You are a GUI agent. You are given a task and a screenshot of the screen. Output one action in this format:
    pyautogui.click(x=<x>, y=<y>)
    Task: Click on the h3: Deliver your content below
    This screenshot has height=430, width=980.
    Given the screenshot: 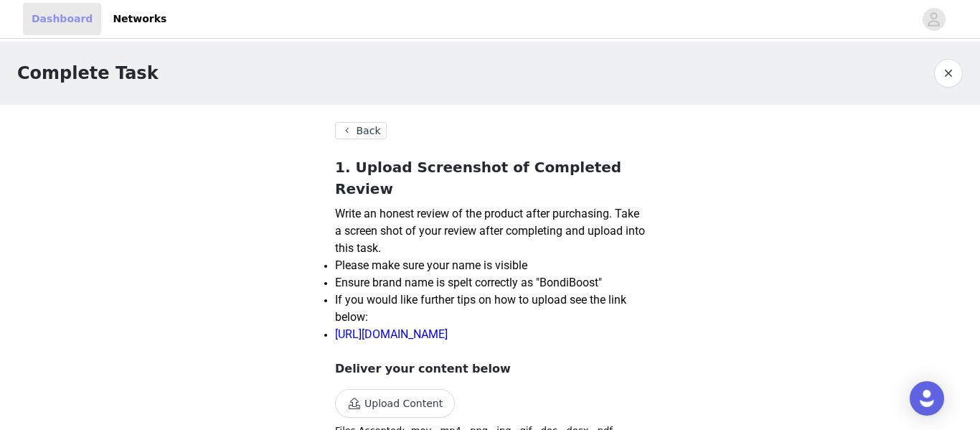 What is the action you would take?
    pyautogui.click(x=490, y=369)
    